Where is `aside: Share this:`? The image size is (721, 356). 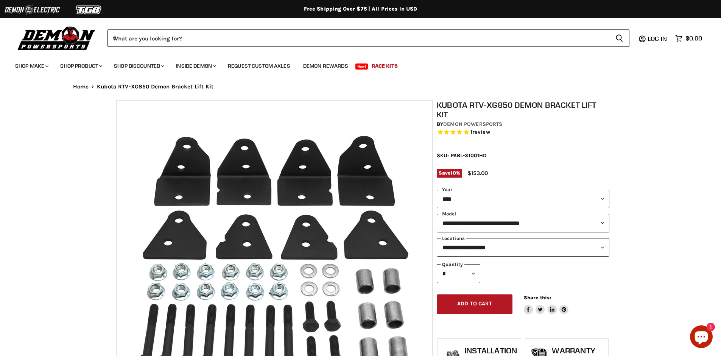 aside: Share this: is located at coordinates (546, 304).